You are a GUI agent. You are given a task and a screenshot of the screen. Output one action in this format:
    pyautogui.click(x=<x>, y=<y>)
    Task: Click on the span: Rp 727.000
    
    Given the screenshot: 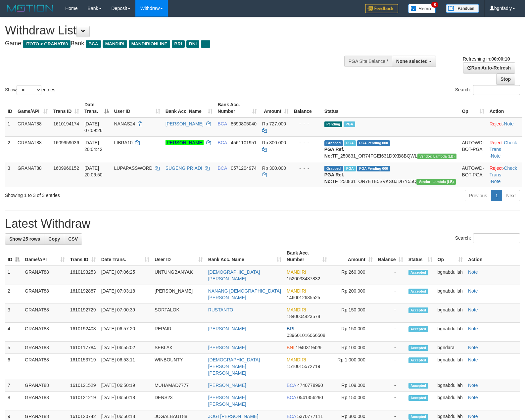 What is the action you would take?
    pyautogui.click(x=274, y=124)
    